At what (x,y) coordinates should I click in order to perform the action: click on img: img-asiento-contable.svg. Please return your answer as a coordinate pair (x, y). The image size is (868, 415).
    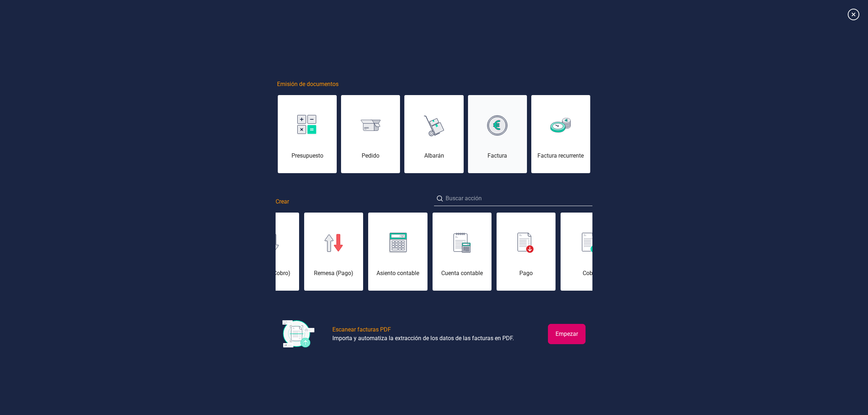
    Looking at the image, I should click on (398, 243).